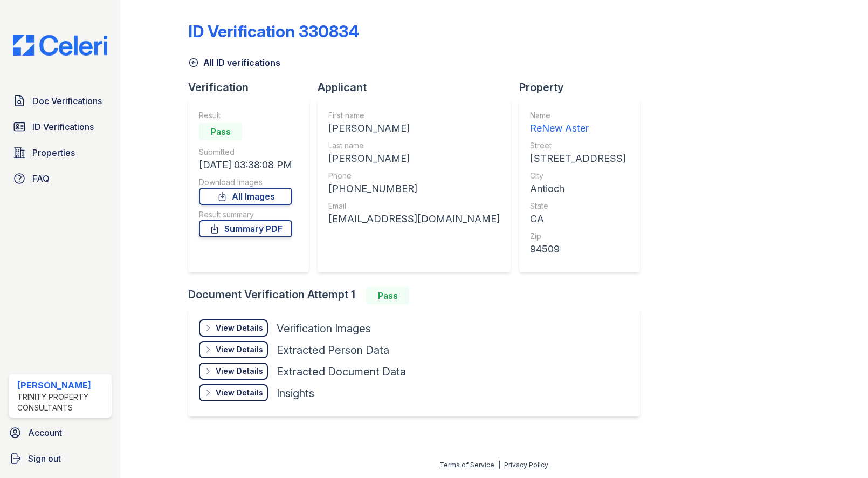 The image size is (868, 478). What do you see at coordinates (41, 178) in the screenshot?
I see `span: FAQ` at bounding box center [41, 178].